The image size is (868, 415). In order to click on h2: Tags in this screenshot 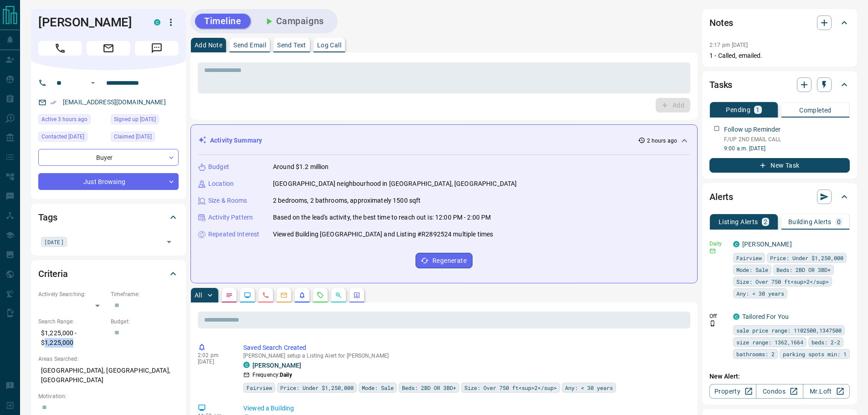, I will do `click(47, 217)`.